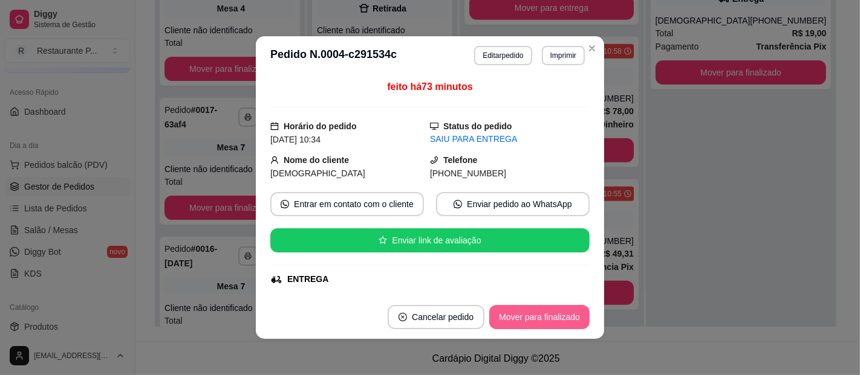  I want to click on span: calendar, so click(275, 126).